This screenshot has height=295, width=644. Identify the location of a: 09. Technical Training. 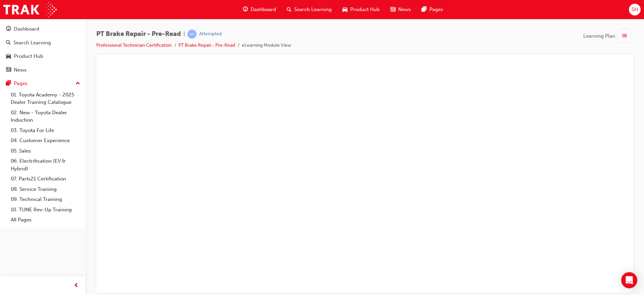
(45, 199).